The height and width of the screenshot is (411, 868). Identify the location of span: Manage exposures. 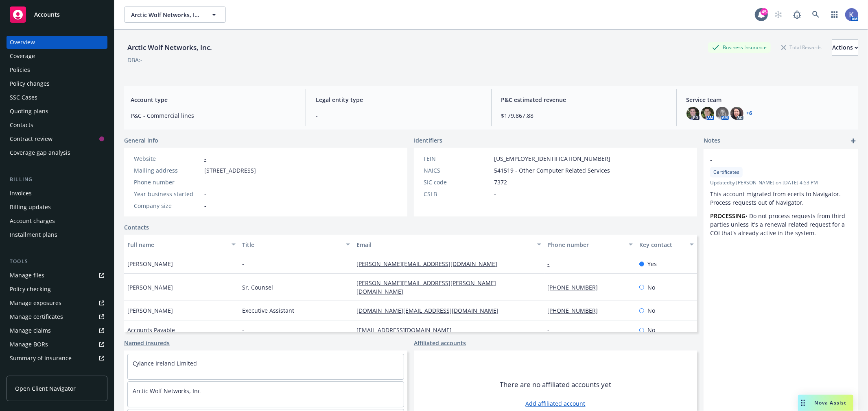
(57, 303).